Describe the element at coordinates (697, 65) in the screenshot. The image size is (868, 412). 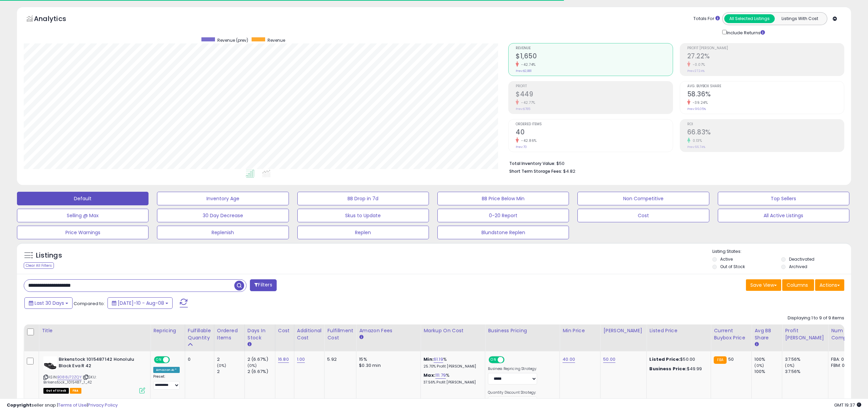
I see `small: -0.07%` at that location.